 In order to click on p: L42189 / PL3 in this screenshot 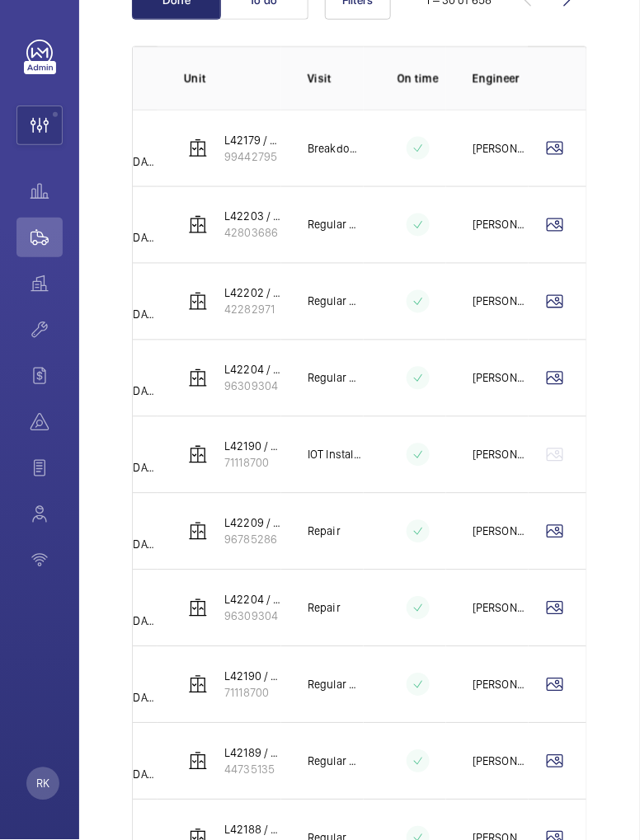, I will do `click(253, 754)`.